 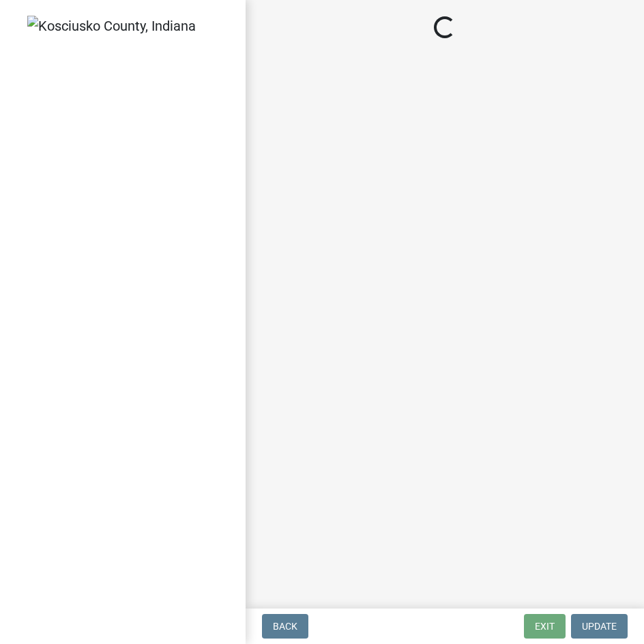 I want to click on button: Back, so click(x=285, y=626).